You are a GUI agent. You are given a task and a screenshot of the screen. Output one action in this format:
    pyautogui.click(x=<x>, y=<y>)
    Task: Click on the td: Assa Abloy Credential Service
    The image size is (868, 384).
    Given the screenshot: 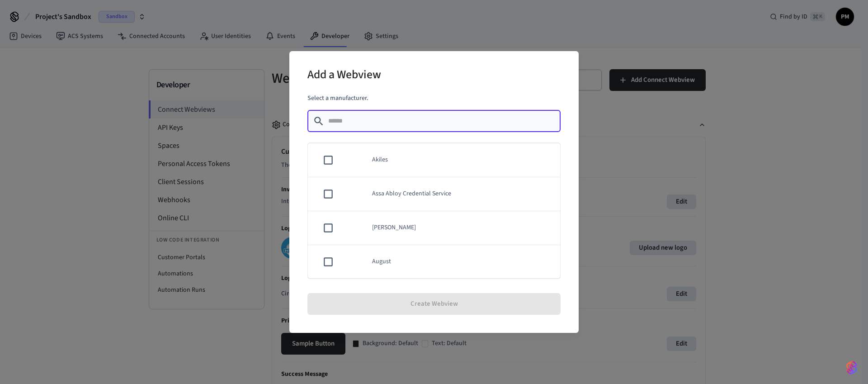 What is the action you would take?
    pyautogui.click(x=461, y=194)
    